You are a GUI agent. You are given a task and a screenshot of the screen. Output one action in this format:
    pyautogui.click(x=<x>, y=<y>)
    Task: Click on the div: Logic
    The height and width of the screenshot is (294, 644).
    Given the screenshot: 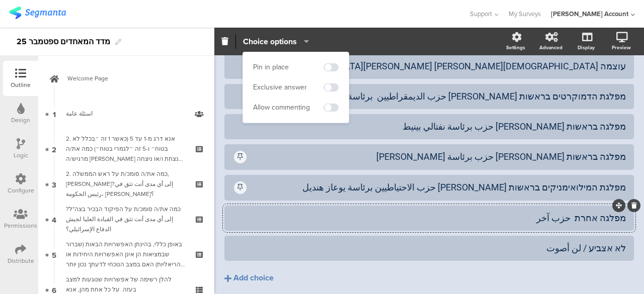 What is the action you would take?
    pyautogui.click(x=21, y=155)
    